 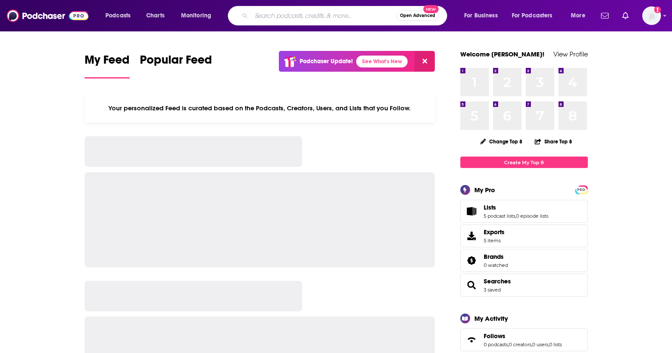 What do you see at coordinates (657, 10) in the screenshot?
I see `svg: Add a profile image` at bounding box center [657, 10].